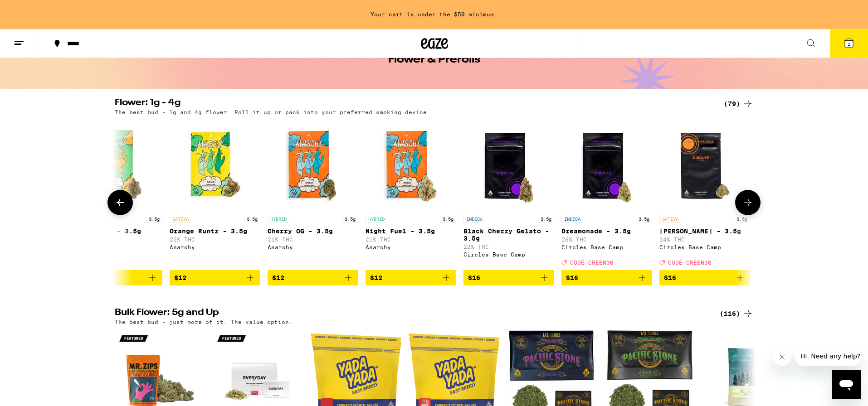 This screenshot has width=868, height=406. I want to click on a: (116), so click(736, 314).